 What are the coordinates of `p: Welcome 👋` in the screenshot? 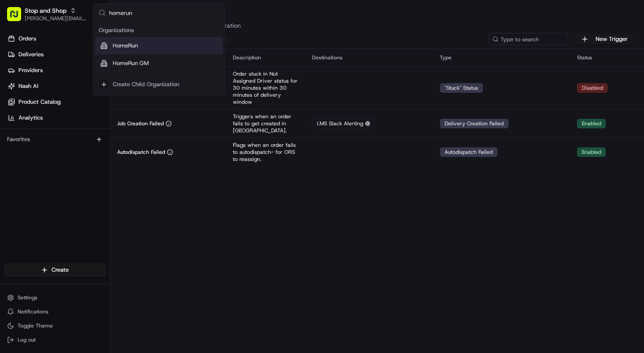 It's located at (85, 42).